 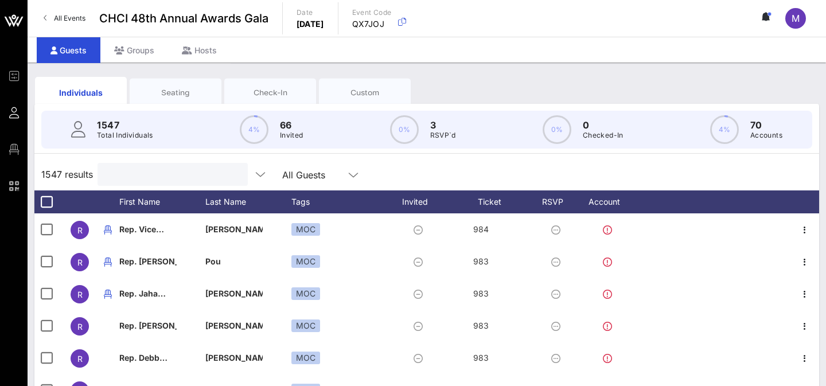 What do you see at coordinates (199, 50) in the screenshot?
I see `div: Hosts` at bounding box center [199, 50].